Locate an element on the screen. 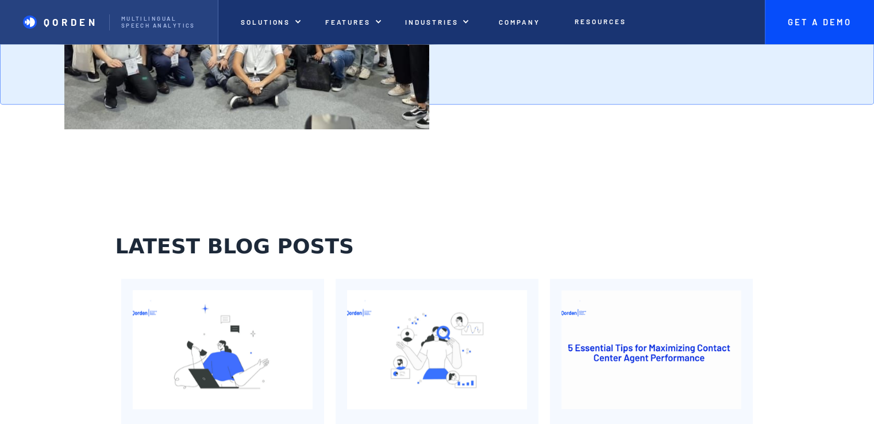 The height and width of the screenshot is (424, 874). p: QORDEN is located at coordinates (71, 22).